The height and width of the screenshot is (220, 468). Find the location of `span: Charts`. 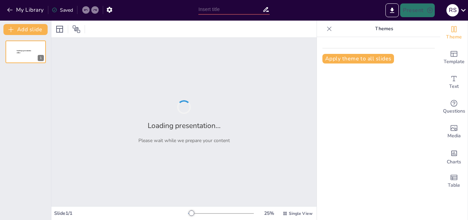

span: Charts is located at coordinates (454, 162).